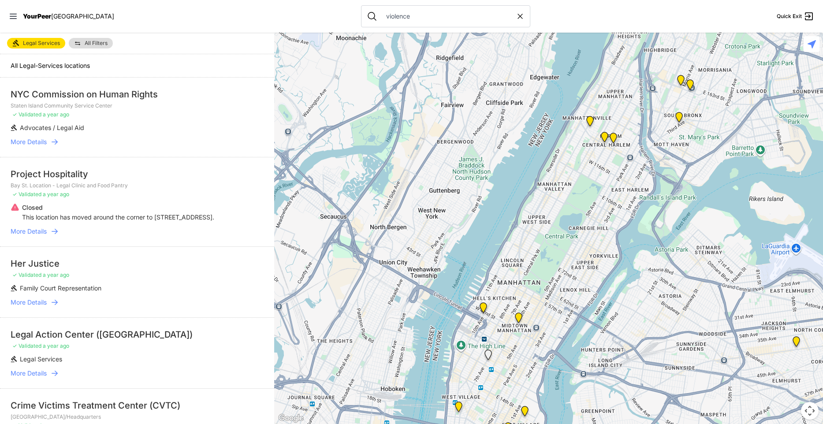 The width and height of the screenshot is (823, 424). What do you see at coordinates (60, 288) in the screenshot?
I see `span: Family Court Representation` at bounding box center [60, 288].